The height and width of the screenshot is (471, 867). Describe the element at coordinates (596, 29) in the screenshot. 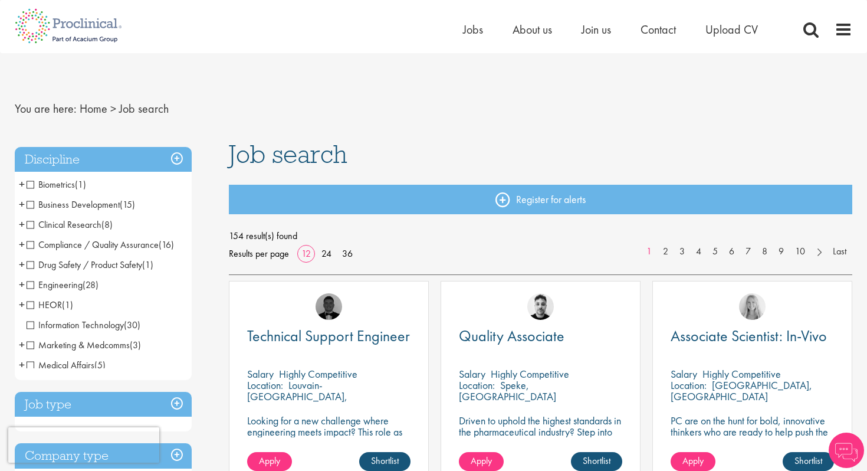

I see `a: Join us` at that location.